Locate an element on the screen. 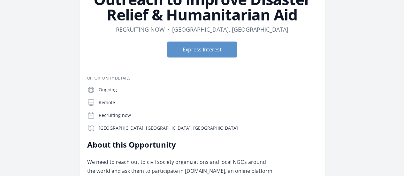 The height and width of the screenshot is (176, 404). p: Remote is located at coordinates (208, 103).